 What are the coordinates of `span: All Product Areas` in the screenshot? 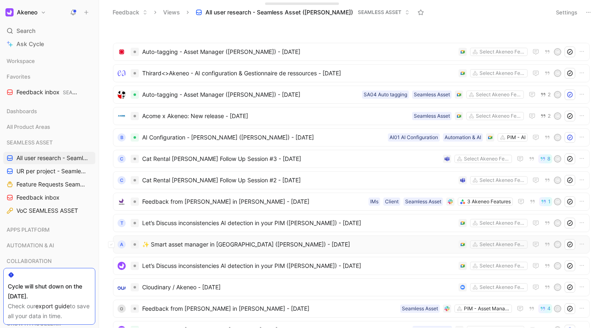 It's located at (28, 127).